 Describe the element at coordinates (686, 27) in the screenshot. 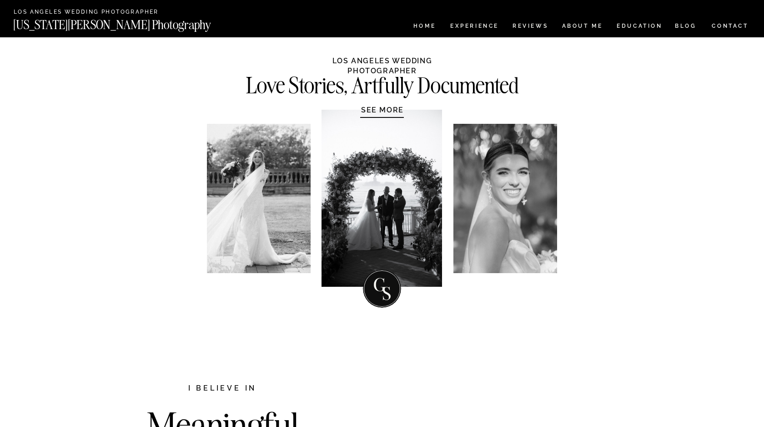

I see `nav: BLOG` at that location.